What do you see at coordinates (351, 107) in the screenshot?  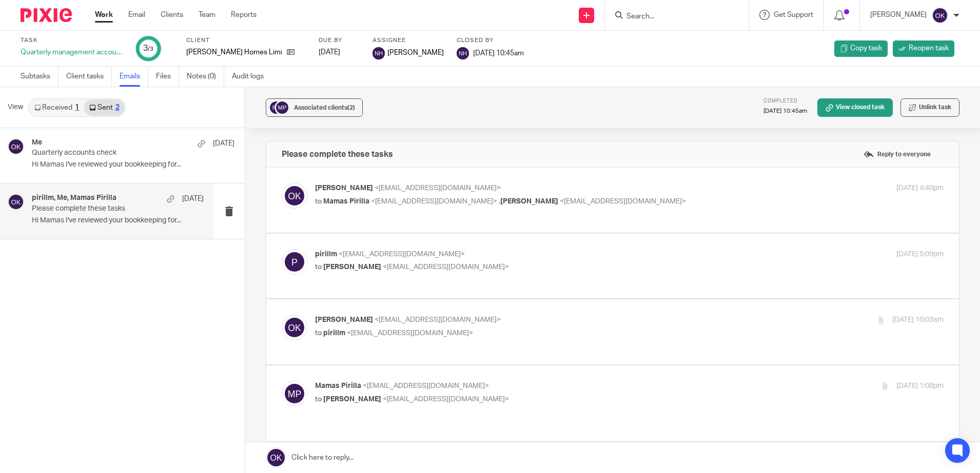 I see `span: (2)` at bounding box center [351, 107].